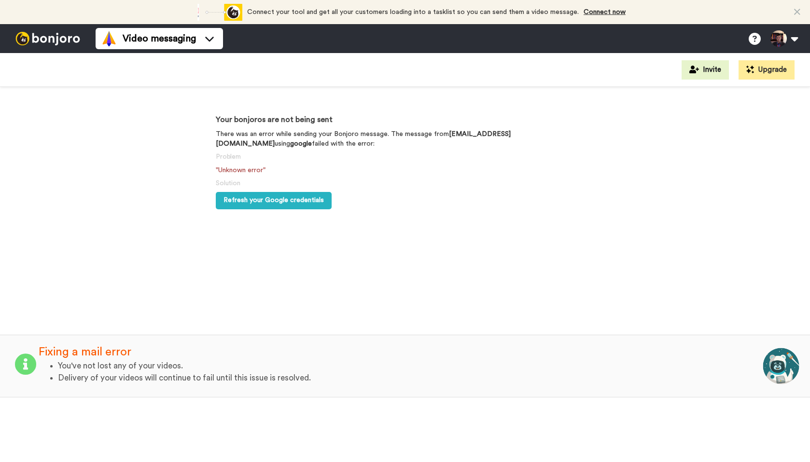 The width and height of the screenshot is (810, 462). What do you see at coordinates (48, 39) in the screenshot?
I see `img: bj-logo-header-white.svg` at bounding box center [48, 39].